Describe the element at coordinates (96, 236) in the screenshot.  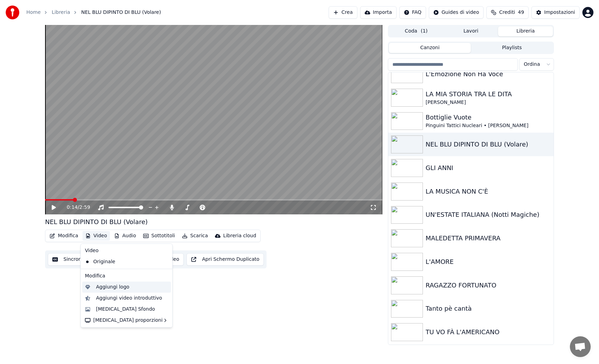
I see `button: Video` at that location.